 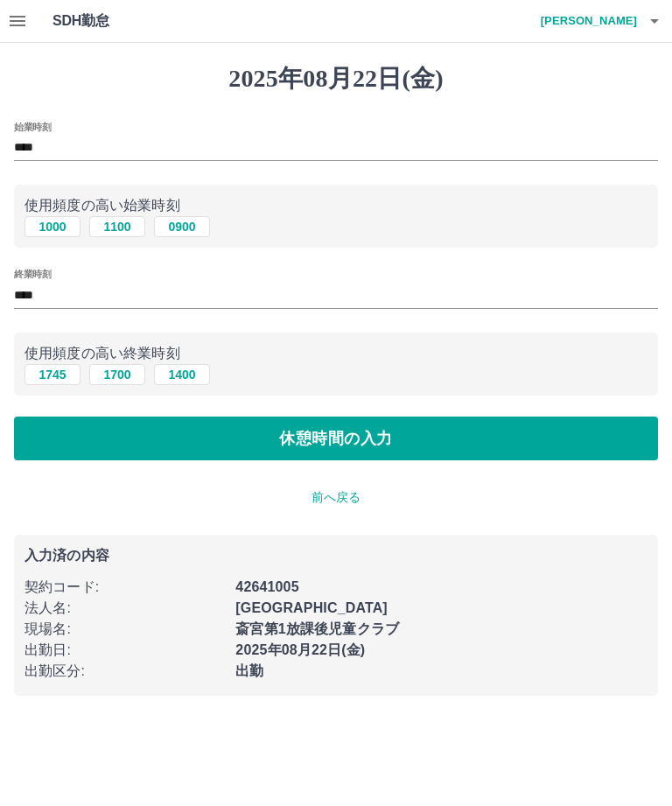 I want to click on button: 1100, so click(x=117, y=227).